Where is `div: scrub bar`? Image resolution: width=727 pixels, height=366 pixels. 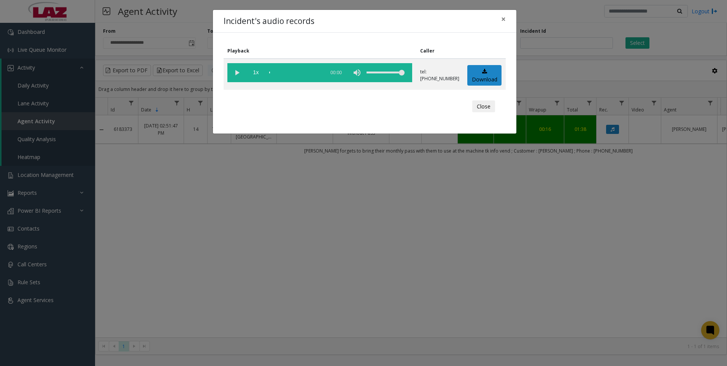
div: scrub bar is located at coordinates (295, 73).